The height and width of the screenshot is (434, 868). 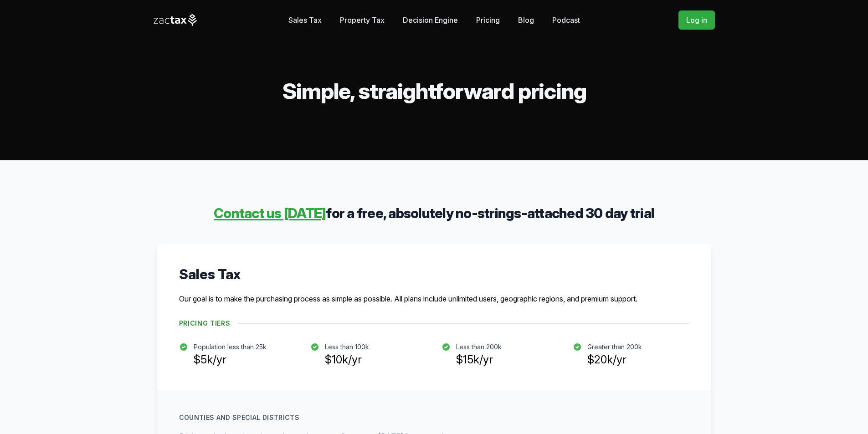 What do you see at coordinates (305, 20) in the screenshot?
I see `a: Sales Tax` at bounding box center [305, 20].